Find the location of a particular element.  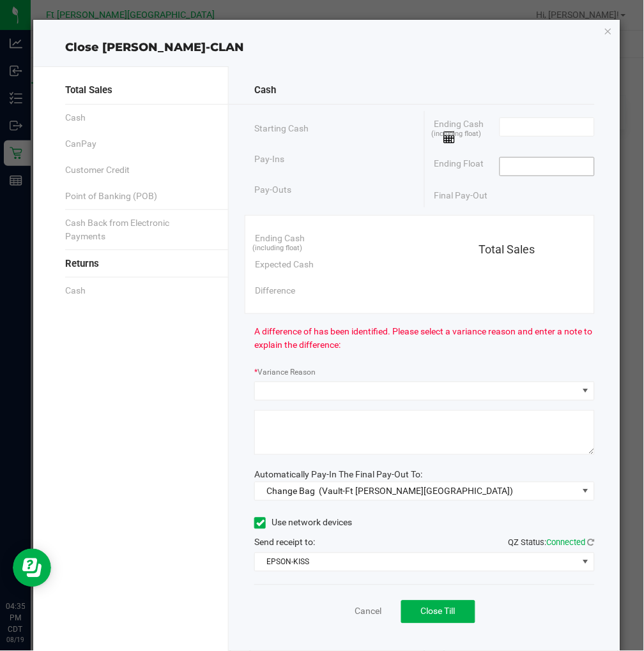

span: Change Bag is located at coordinates (291, 492).